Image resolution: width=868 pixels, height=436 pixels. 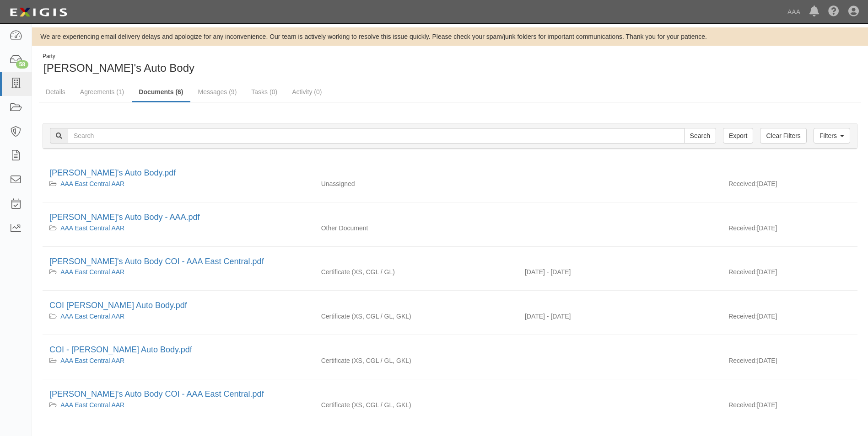 What do you see at coordinates (241, 64) in the screenshot?
I see `div: Phillip's Auto Body` at bounding box center [241, 64].